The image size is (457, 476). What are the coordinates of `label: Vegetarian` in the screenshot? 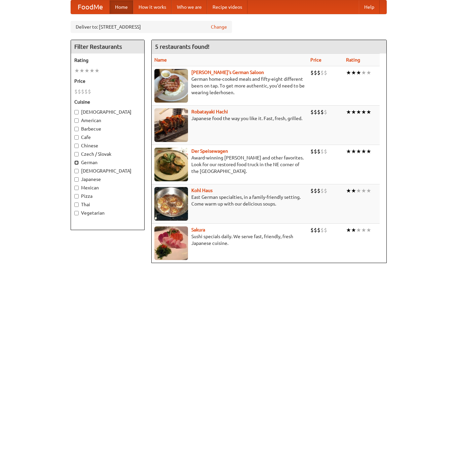 It's located at (107, 213).